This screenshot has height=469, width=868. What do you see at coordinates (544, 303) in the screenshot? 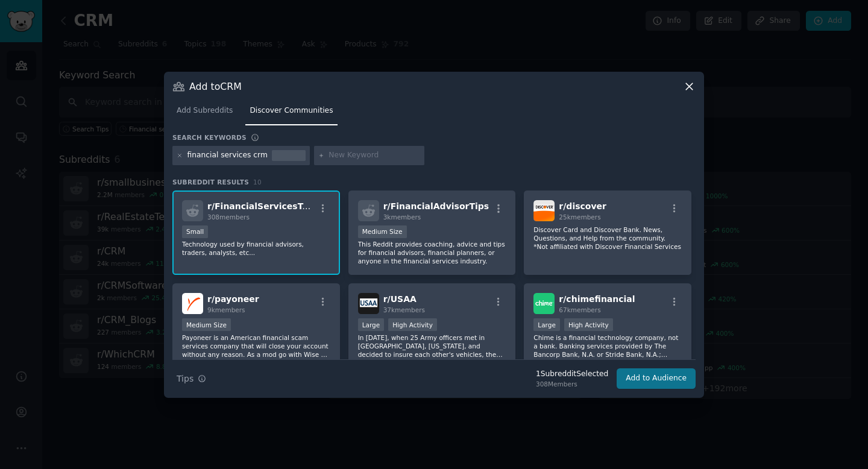
I see `img: chimefinancial` at bounding box center [544, 303].